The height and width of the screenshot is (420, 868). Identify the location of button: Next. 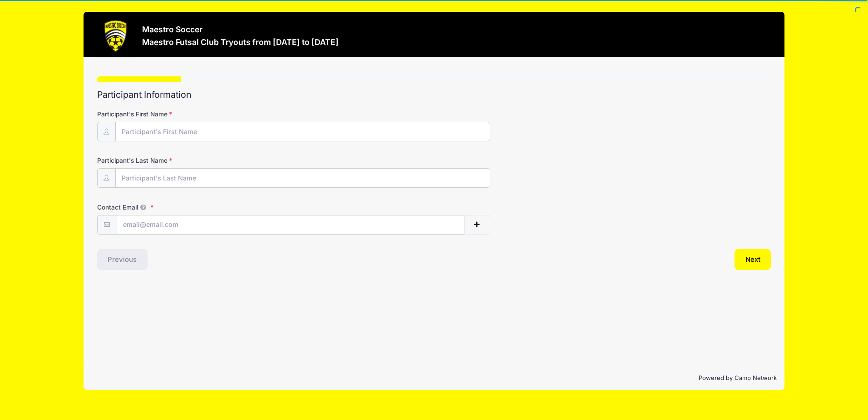
(753, 260).